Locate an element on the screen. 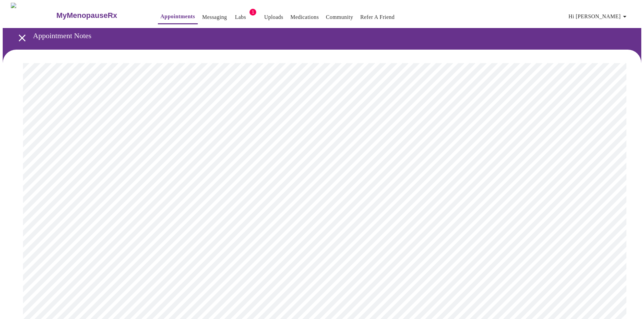 Image resolution: width=644 pixels, height=319 pixels. a: Messaging is located at coordinates (214, 17).